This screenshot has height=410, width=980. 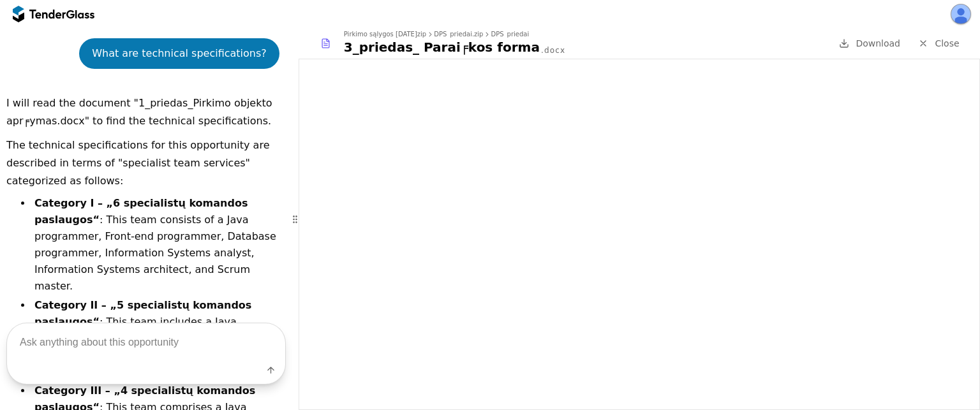 I want to click on span: Download, so click(x=878, y=43).